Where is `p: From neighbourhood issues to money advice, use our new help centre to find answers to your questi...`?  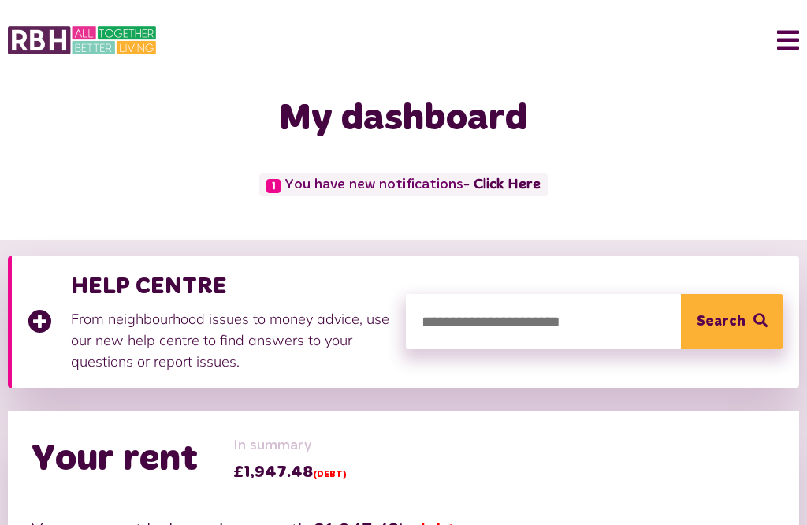
p: From neighbourhood issues to money advice, use our new help centre to find answers to your questi... is located at coordinates (230, 340).